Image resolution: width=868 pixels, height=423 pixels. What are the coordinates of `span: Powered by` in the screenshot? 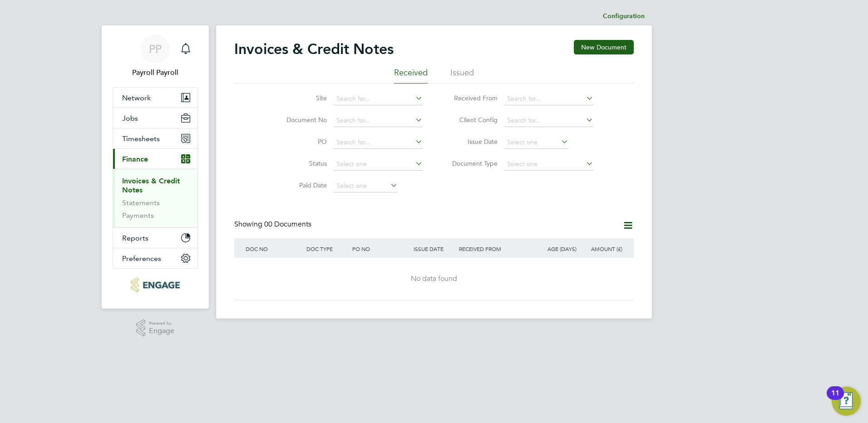 It's located at (162, 323).